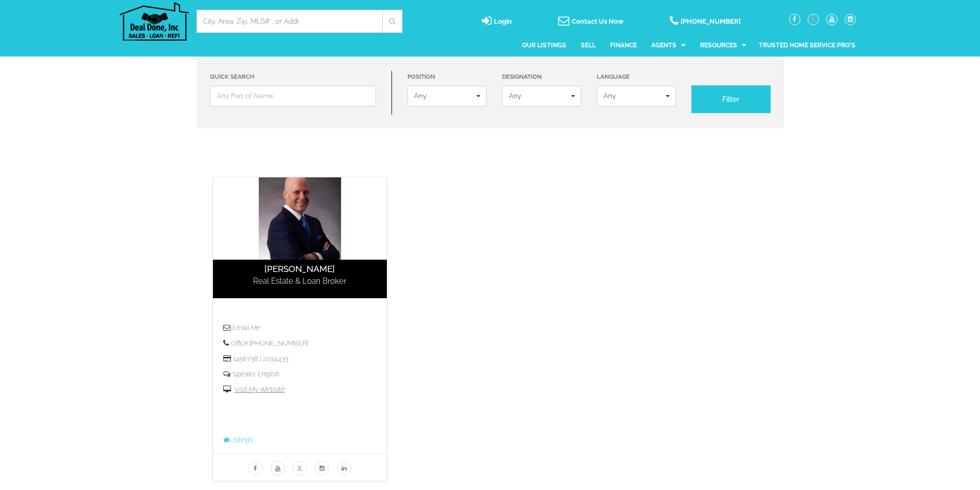 This screenshot has width=980, height=490. What do you see at coordinates (587, 45) in the screenshot?
I see `a: Sell` at bounding box center [587, 45].